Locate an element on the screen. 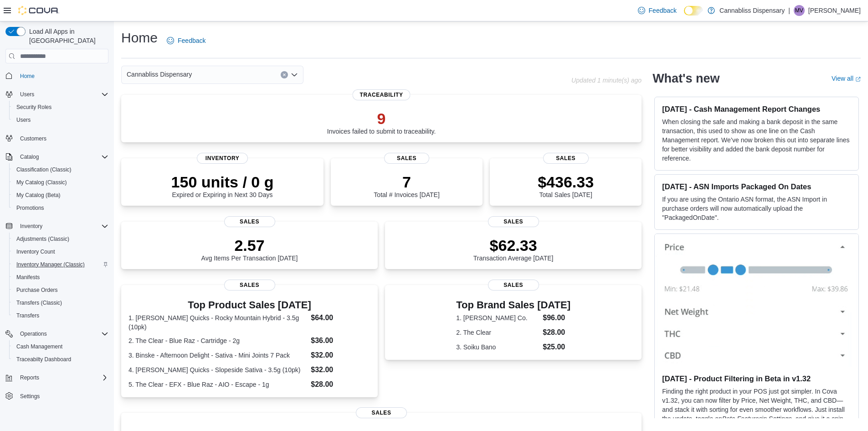 The image size is (868, 431). a: Transfers is located at coordinates (28, 316).